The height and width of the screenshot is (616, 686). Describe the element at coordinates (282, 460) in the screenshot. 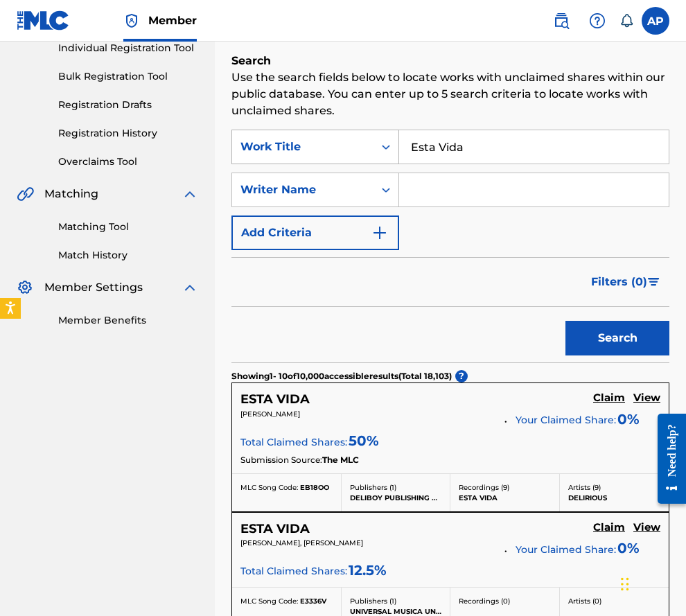

I see `span: Submission Source:` at that location.